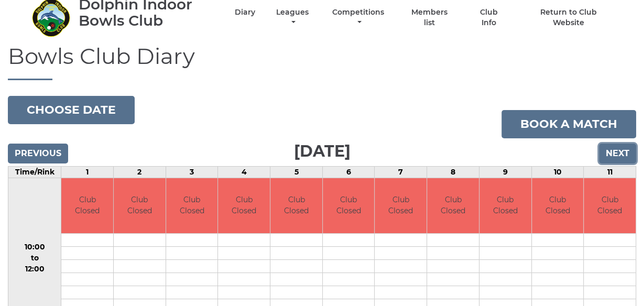  I want to click on input: Previous, so click(38, 154).